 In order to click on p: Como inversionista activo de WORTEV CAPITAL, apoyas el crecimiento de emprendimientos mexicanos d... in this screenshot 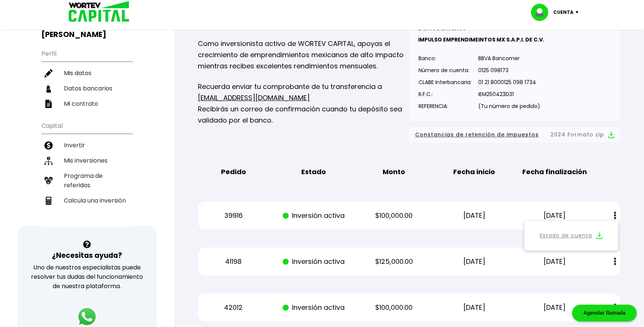, I will do `click(303, 55)`.